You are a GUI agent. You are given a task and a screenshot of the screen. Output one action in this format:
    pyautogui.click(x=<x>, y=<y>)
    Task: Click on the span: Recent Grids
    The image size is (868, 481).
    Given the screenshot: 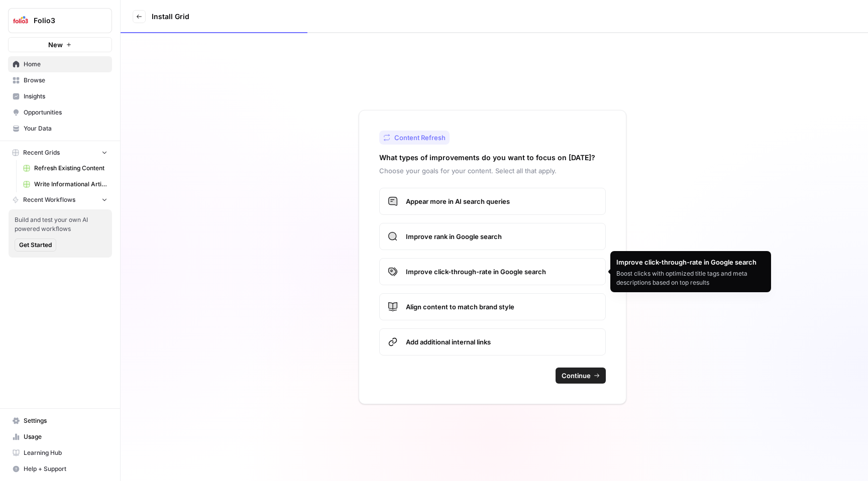 What is the action you would take?
    pyautogui.click(x=41, y=152)
    